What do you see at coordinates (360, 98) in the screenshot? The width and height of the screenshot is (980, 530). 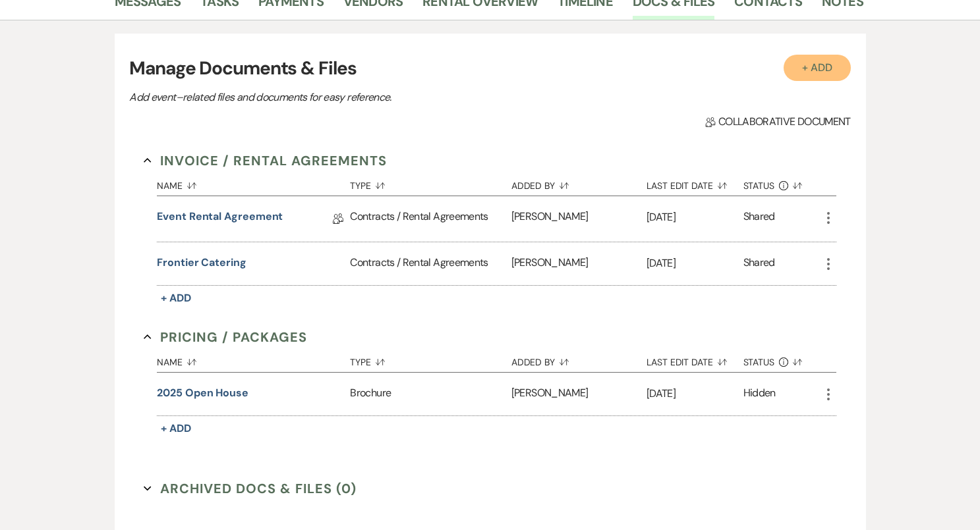 I see `p: Add event–related files and documents for easy reference.` at bounding box center [360, 98].